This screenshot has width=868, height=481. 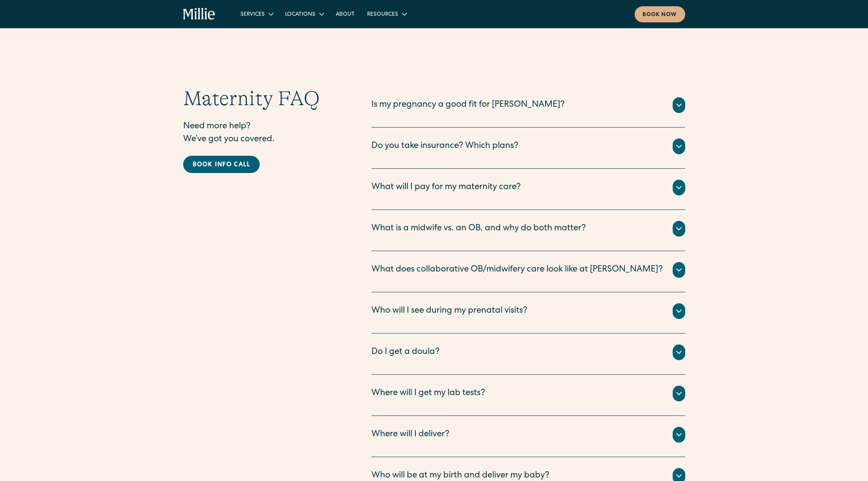 What do you see at coordinates (428, 393) in the screenshot?
I see `div: Where will I get my lab tests?` at bounding box center [428, 393].